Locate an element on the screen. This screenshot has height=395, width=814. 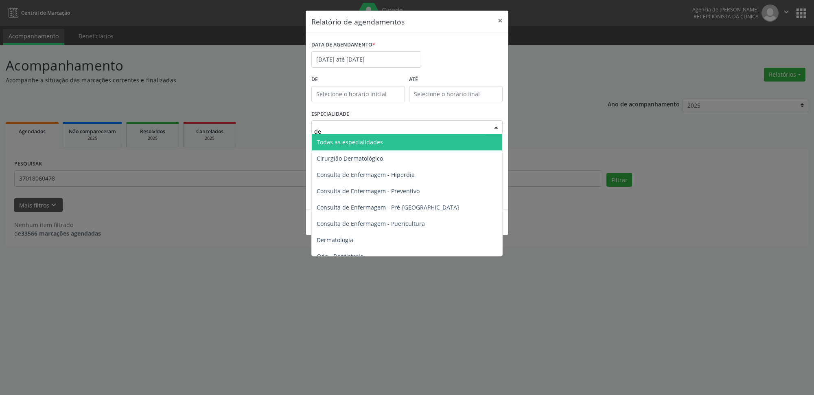
span: Consulta de Enfermagem - Puericultura is located at coordinates (371, 223).